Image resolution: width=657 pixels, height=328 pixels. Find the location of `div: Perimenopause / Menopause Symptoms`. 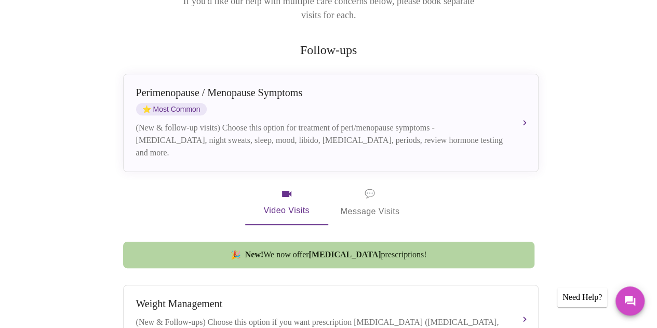

div: Perimenopause / Menopause Symptoms is located at coordinates (320, 92).